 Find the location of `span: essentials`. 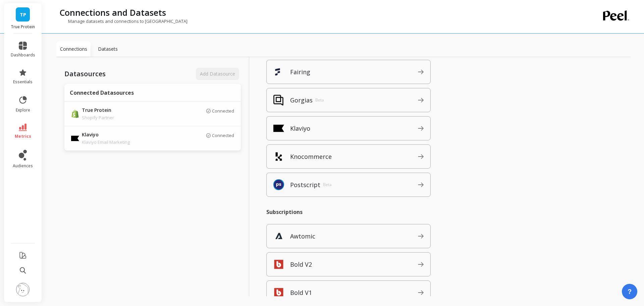

span: essentials is located at coordinates (23, 82).